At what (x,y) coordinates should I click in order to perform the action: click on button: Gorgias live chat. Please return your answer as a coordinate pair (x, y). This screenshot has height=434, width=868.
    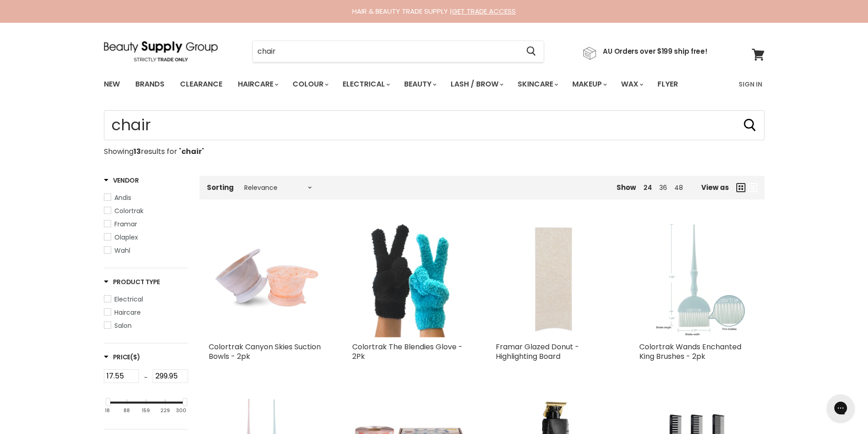
    Looking at the image, I should click on (18, 17).